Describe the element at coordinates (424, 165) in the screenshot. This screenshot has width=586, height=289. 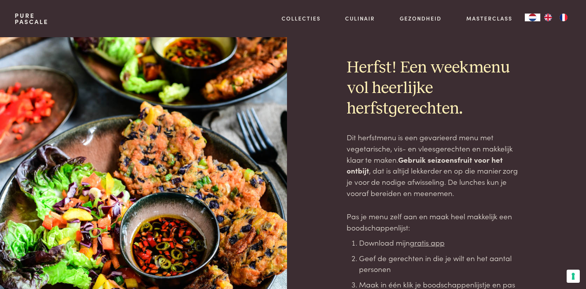
I see `strong: Gebruik seizoensfruit voor het ontbijt` at that location.